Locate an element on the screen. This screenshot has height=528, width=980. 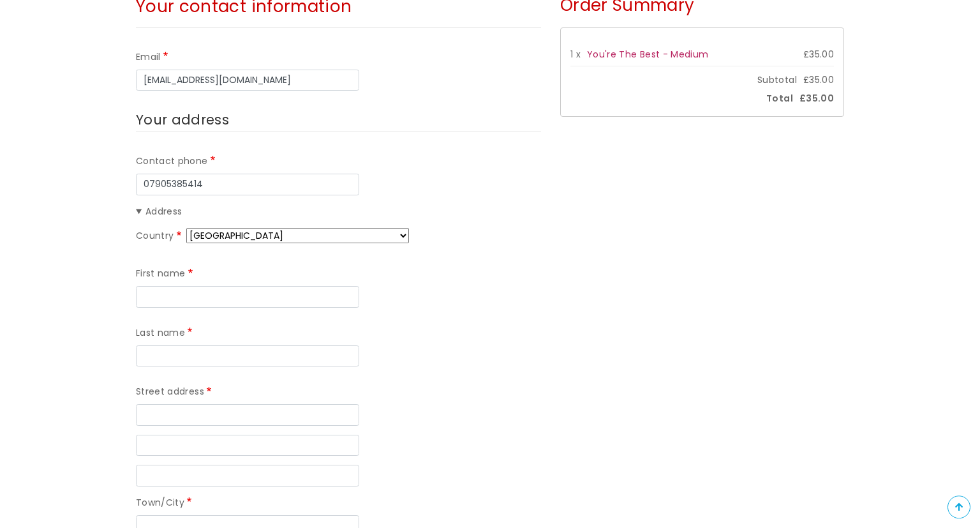
label: Email is located at coordinates (153, 57).